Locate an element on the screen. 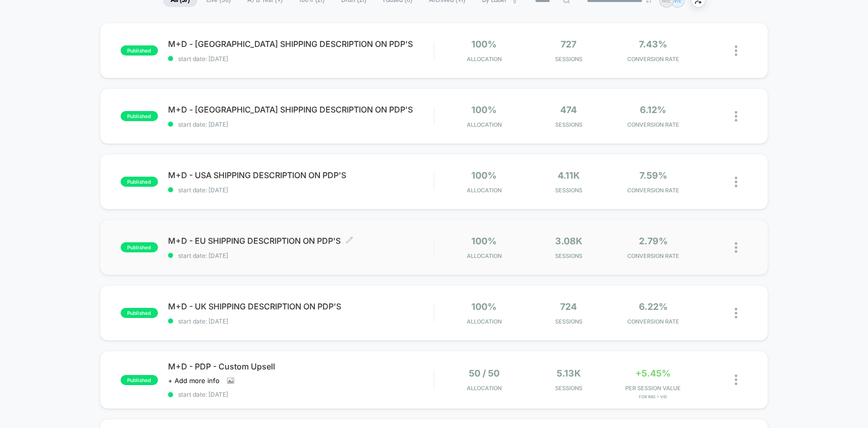  span: 7.59% is located at coordinates (653, 175).